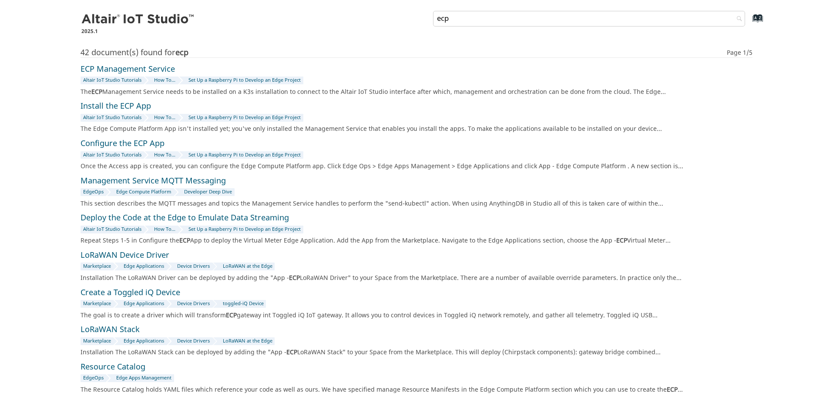 The image size is (833, 396). Describe the element at coordinates (415, 316) in the screenshot. I see `div: The goal is to create a driver which will transform gateway int Toggled iQ IoT gateway. It allows...` at that location.